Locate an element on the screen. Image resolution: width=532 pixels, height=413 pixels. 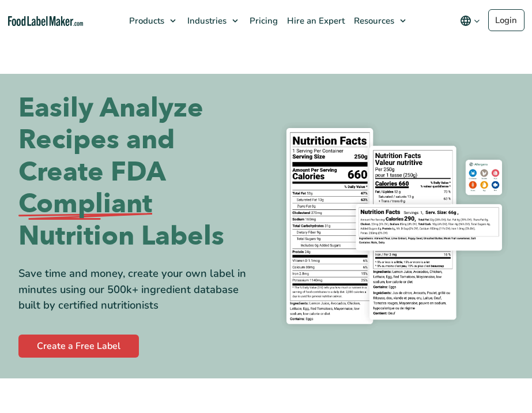
a: Create a Free Label is located at coordinates (79, 346).